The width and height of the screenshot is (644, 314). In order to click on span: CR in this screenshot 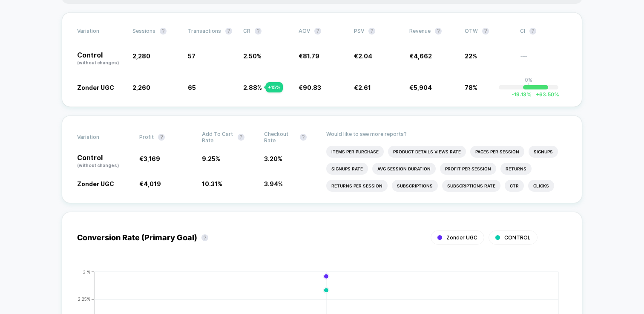, I will do `click(247, 31)`.